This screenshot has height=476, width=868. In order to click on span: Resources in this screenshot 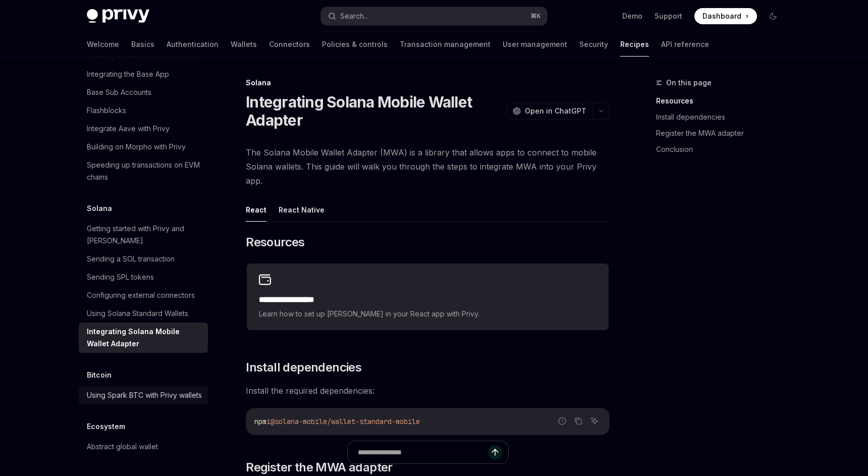, I will do `click(275, 242)`.